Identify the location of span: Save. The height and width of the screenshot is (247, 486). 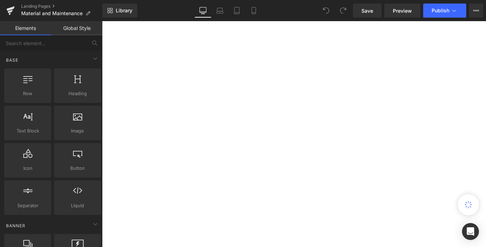
(367, 11).